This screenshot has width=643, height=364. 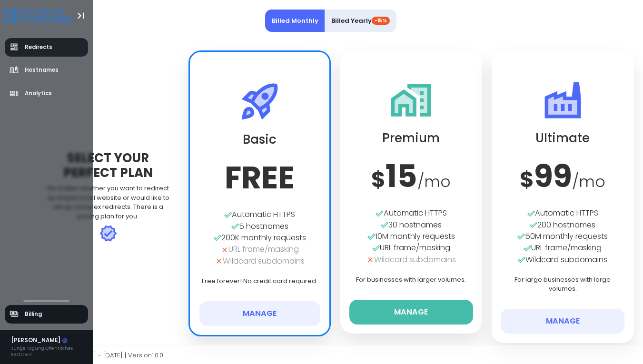 I want to click on a: Logo, so click(x=38, y=14).